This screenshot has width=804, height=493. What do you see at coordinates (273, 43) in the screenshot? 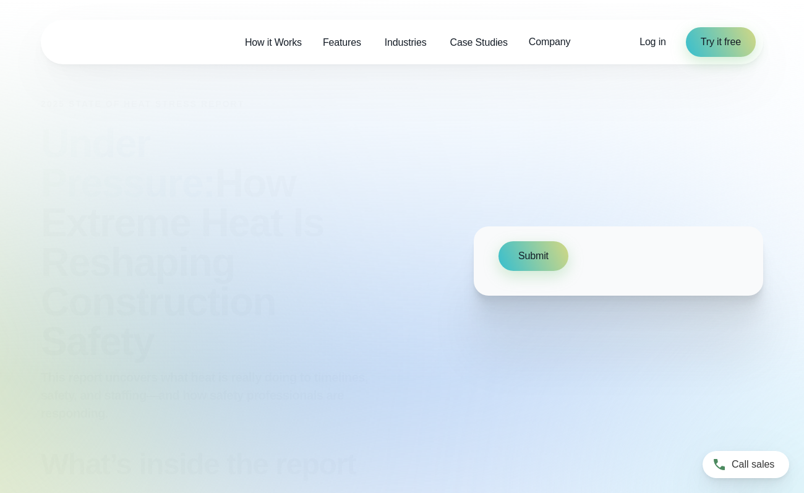
I see `span: How it Works` at bounding box center [273, 43].